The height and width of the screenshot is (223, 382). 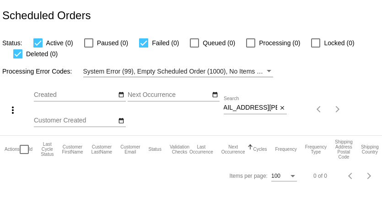 What do you see at coordinates (343, 150) in the screenshot?
I see `button: Change sorting for ShippingPostcode` at bounding box center [343, 150].